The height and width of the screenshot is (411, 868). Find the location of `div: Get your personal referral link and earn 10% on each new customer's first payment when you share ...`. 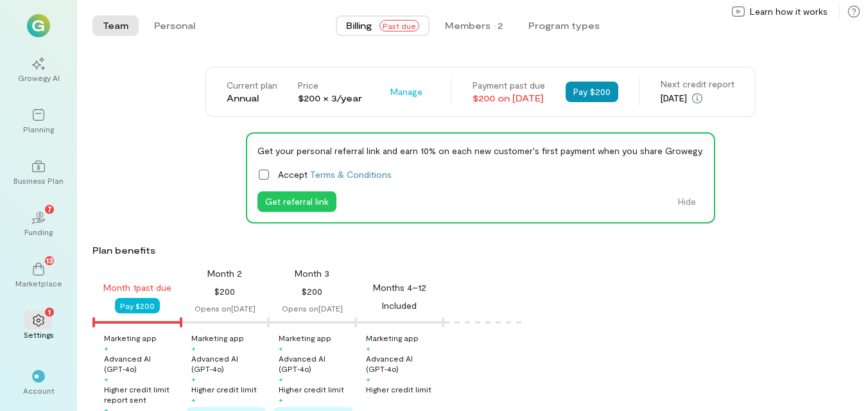

div: Get your personal referral link and earn 10% on each new customer's first payment when you share ... is located at coordinates (480, 151).